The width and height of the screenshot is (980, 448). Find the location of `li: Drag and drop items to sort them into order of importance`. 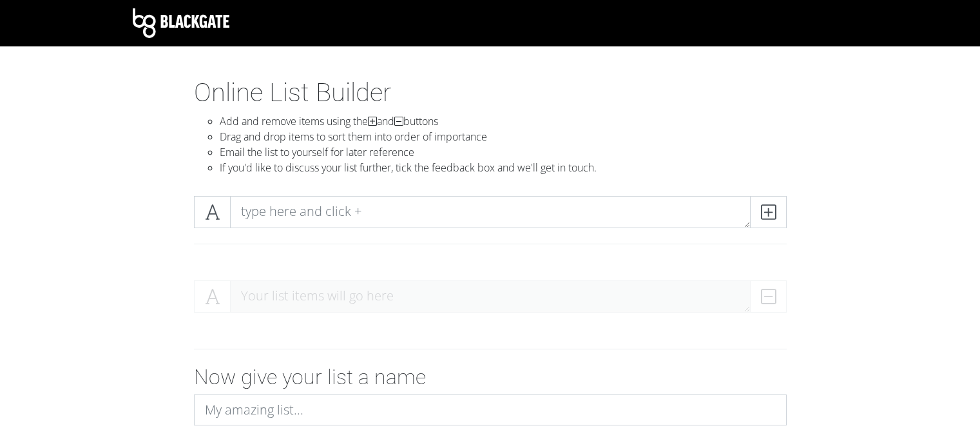

li: Drag and drop items to sort them into order of importance is located at coordinates (503, 137).